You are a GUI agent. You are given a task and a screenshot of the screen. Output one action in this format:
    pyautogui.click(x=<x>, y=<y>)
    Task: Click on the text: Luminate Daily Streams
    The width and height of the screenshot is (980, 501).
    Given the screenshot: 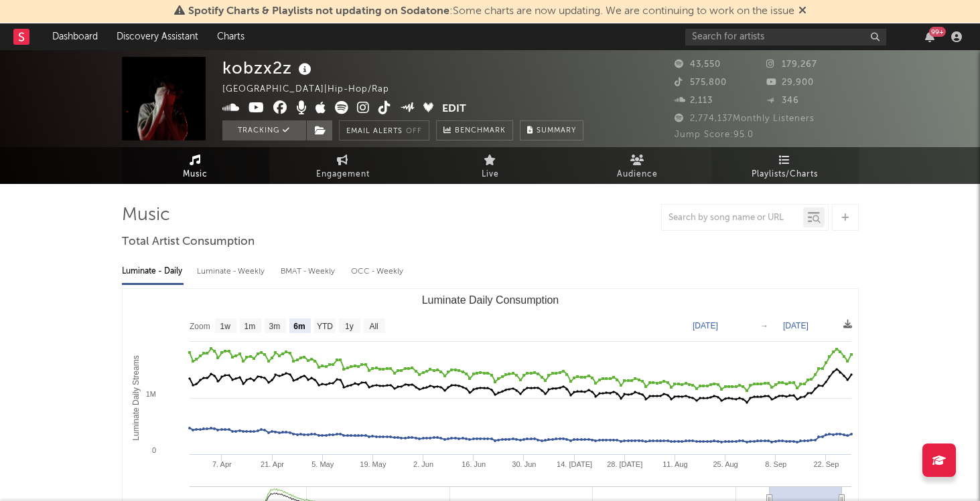 What is the action you would take?
    pyautogui.click(x=135, y=397)
    